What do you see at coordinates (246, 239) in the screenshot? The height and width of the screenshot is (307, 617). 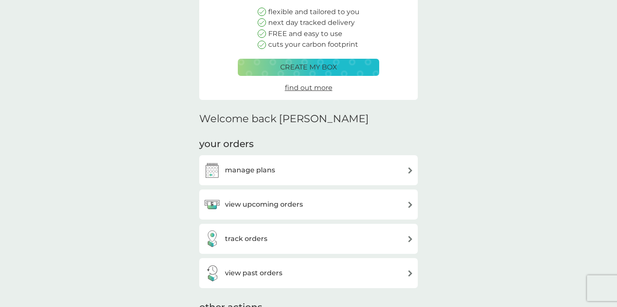 I see `h3: track orders` at bounding box center [246, 239].